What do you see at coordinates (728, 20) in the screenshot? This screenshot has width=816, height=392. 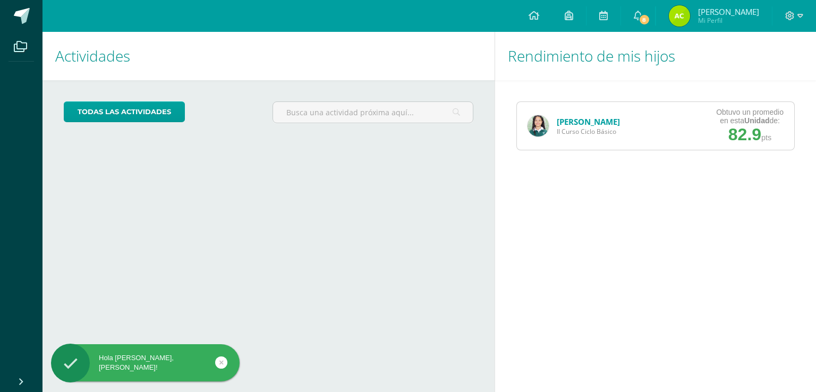 I see `span: Mi Perfil` at bounding box center [728, 20].